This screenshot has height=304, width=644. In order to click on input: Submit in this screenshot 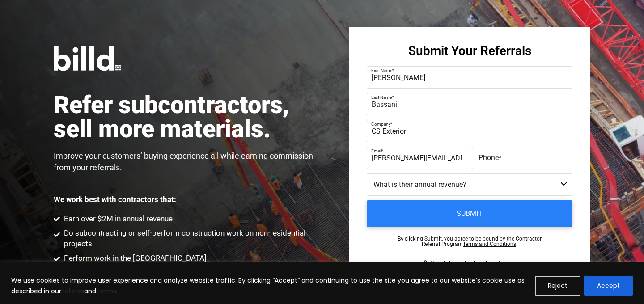, I will do `click(470, 214)`.